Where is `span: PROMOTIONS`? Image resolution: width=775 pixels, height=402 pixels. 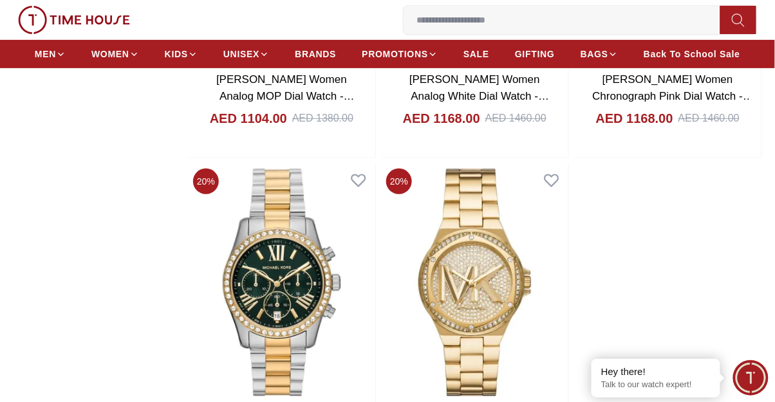 span: PROMOTIONS is located at coordinates (395, 54).